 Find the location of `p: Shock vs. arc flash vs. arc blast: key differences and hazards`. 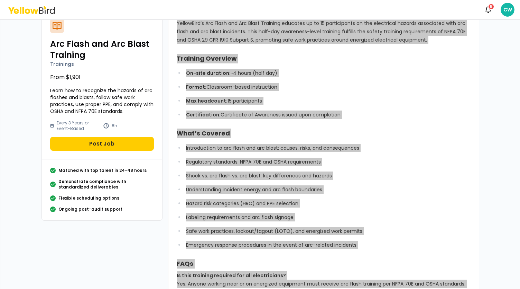

p: Shock vs. arc flash vs. arc blast: key differences and hazards is located at coordinates (328, 175).